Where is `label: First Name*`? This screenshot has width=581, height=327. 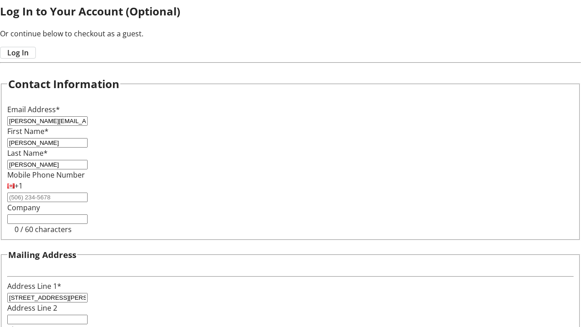 label: First Name* is located at coordinates (28, 131).